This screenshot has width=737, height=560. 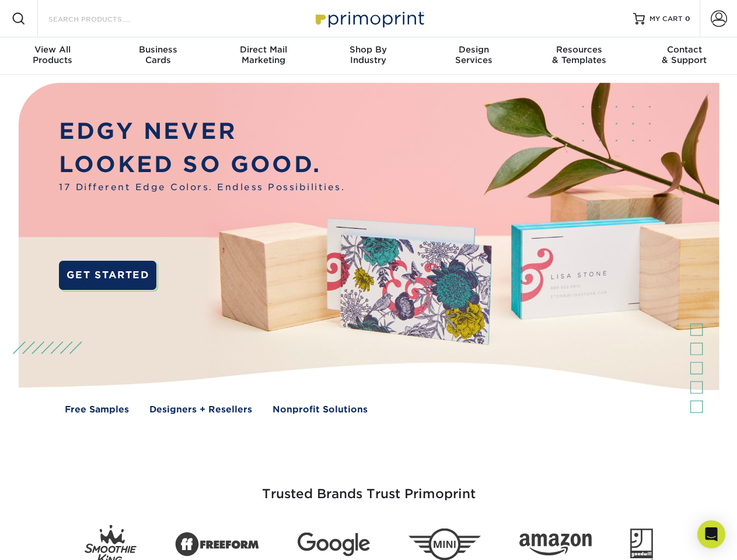 I want to click on img: Primoprint, so click(x=368, y=19).